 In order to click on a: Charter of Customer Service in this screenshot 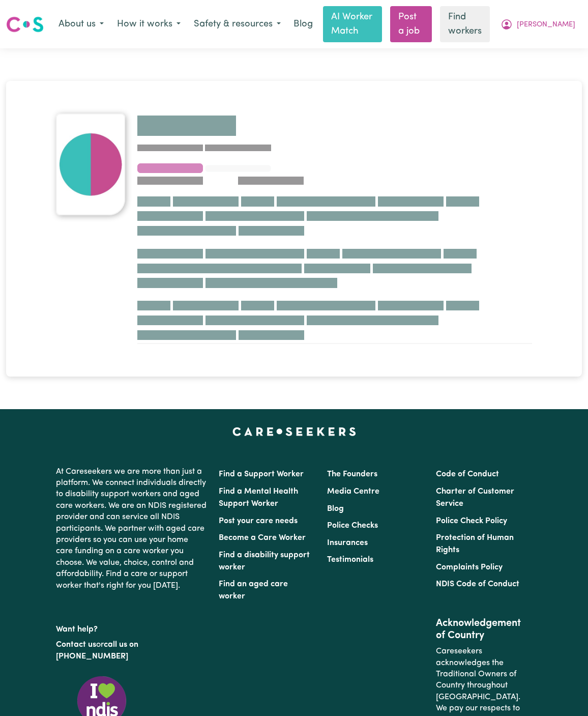, I will do `click(476, 498)`.